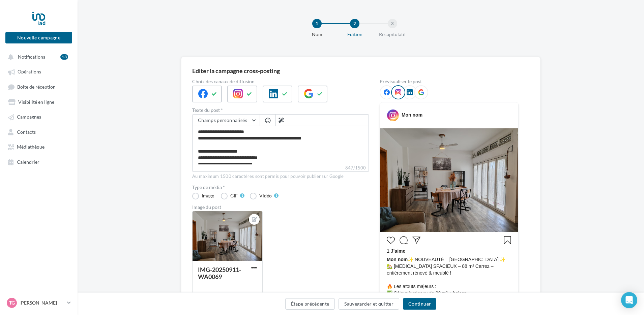 The height and width of the screenshot is (315, 644). Describe the element at coordinates (629, 300) in the screenshot. I see `div: Open Intercom Messenger` at that location.